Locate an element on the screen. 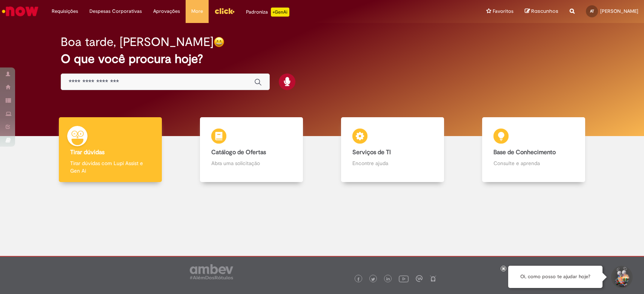  a: Tirar dúvidas Tirar dúvidas com Lupi Assist e Gen Ai is located at coordinates (110, 150).